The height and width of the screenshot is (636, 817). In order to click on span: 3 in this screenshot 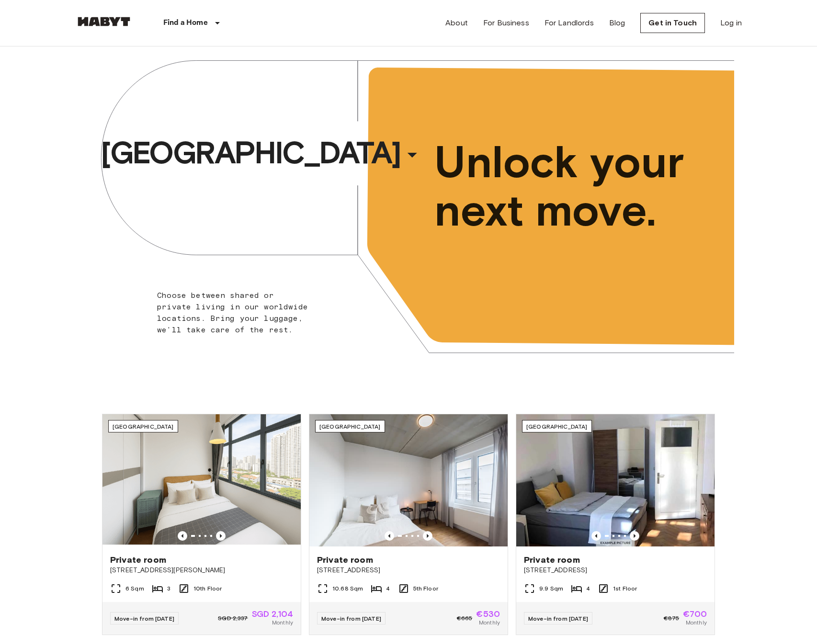, I will do `click(169, 588)`.